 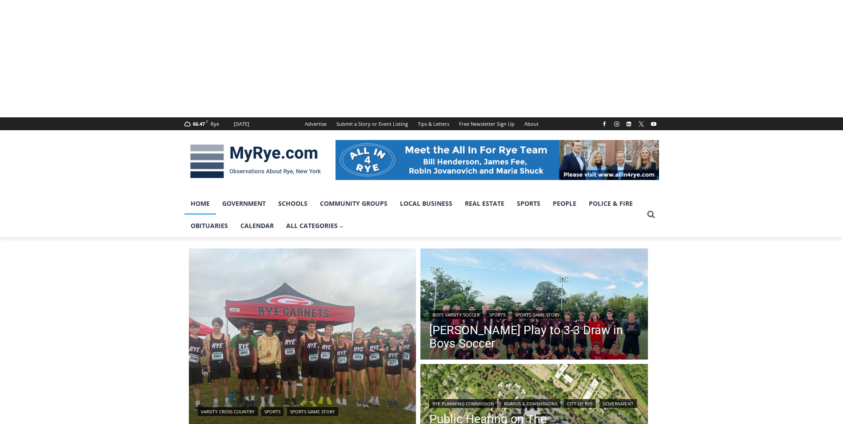 I want to click on a: People, so click(x=565, y=204).